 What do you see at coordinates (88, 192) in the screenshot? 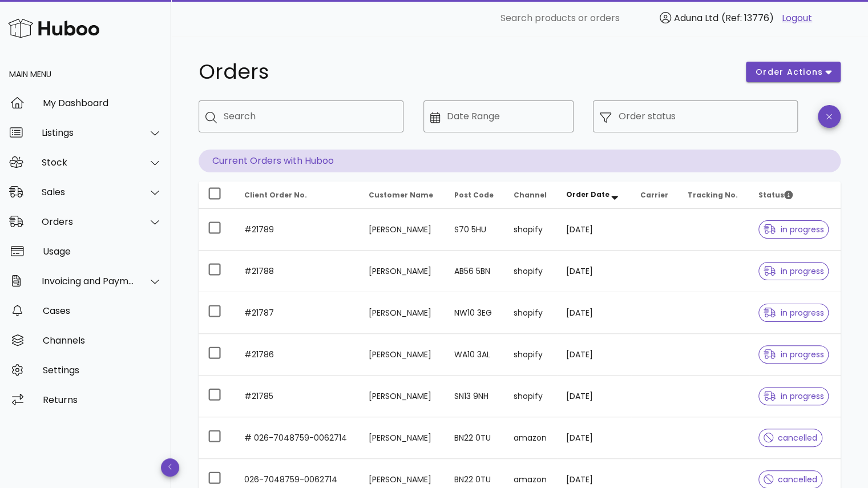
I see `div: Sales` at bounding box center [88, 192].